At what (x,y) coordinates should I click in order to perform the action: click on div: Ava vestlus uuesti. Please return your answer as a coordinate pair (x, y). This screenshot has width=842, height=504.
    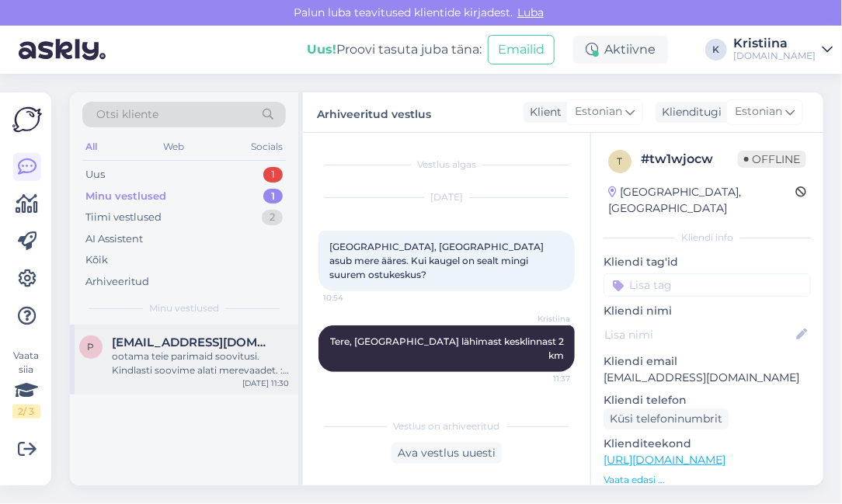
    Looking at the image, I should click on (447, 453).